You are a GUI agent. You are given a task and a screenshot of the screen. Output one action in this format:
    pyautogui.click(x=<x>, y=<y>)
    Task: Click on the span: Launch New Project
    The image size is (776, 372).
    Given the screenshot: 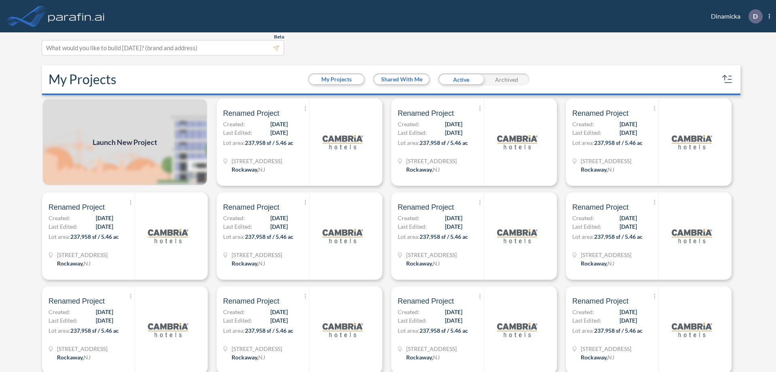 What is the action you would take?
    pyautogui.click(x=125, y=142)
    